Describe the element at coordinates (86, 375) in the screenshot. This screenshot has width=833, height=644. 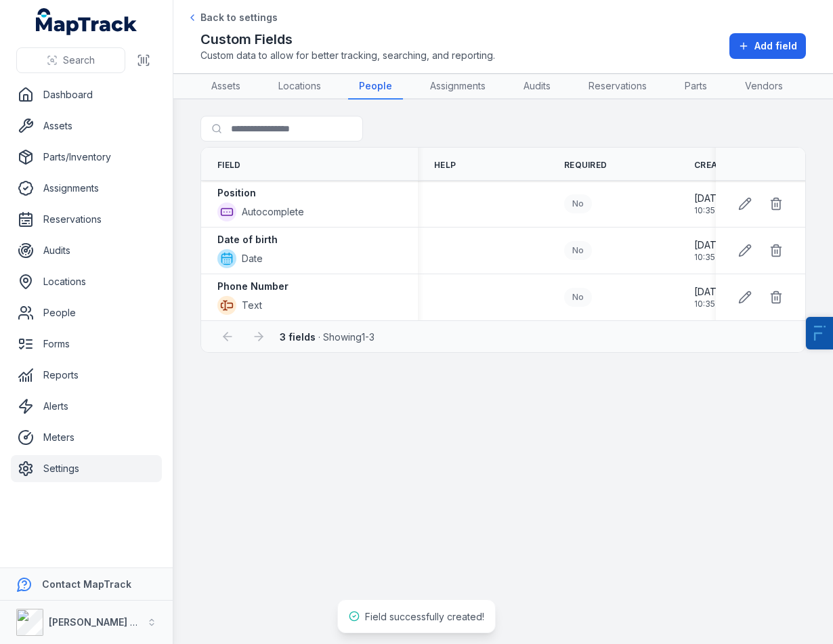
I see `a: Reports` at that location.